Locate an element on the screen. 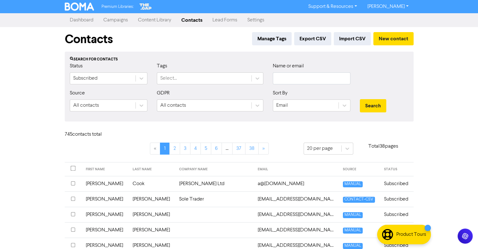  td: abels_patrick@hotmail.com is located at coordinates (297, 214).